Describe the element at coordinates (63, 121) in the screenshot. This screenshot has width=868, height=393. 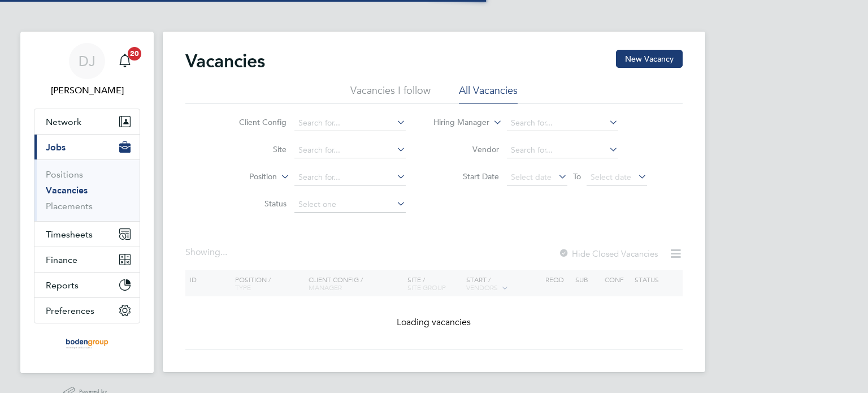
I see `span: Network` at that location.